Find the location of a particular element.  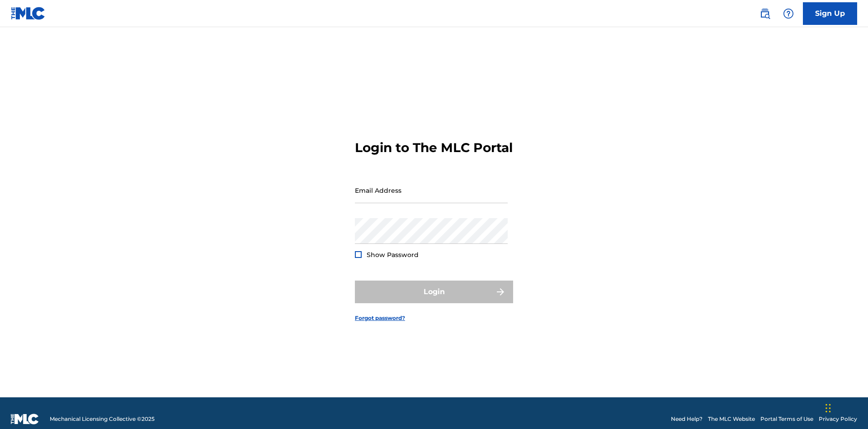

span: Mechanical Licensing Collective © 2025 is located at coordinates (102, 419).